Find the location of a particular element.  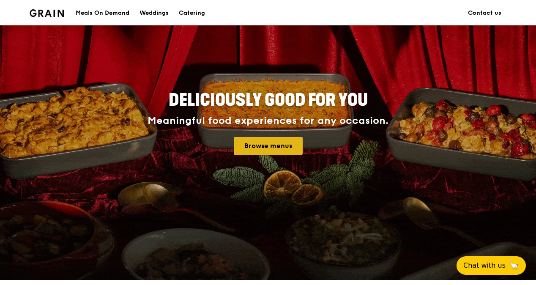

button: Chat with us🦙 is located at coordinates (491, 265).